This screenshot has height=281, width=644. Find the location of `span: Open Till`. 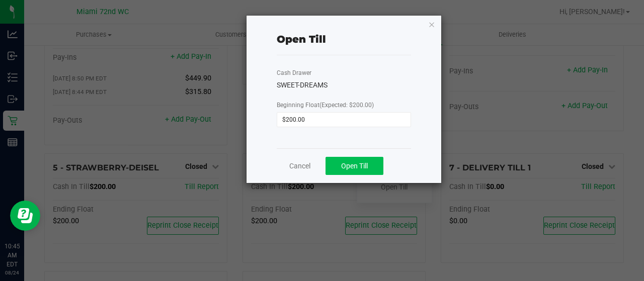

span: Open Till is located at coordinates (354, 166).